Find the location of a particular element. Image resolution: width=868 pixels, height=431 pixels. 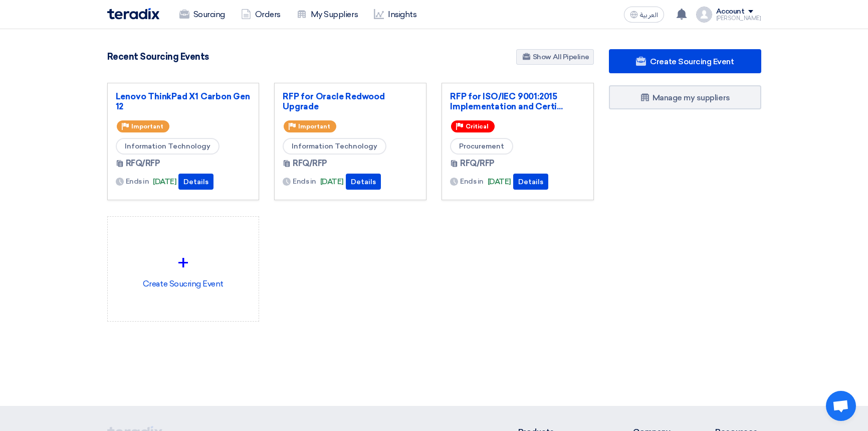

a: Manage my suppliers is located at coordinates (685, 97).